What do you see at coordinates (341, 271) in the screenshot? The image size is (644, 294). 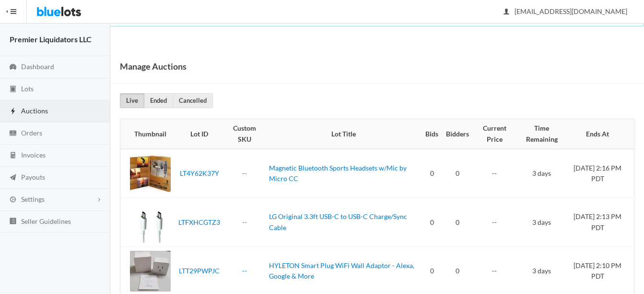 I see `a: HYLETON Smart Plug WiFi Wall Adaptor - Alexa, Google & More` at bounding box center [341, 271].